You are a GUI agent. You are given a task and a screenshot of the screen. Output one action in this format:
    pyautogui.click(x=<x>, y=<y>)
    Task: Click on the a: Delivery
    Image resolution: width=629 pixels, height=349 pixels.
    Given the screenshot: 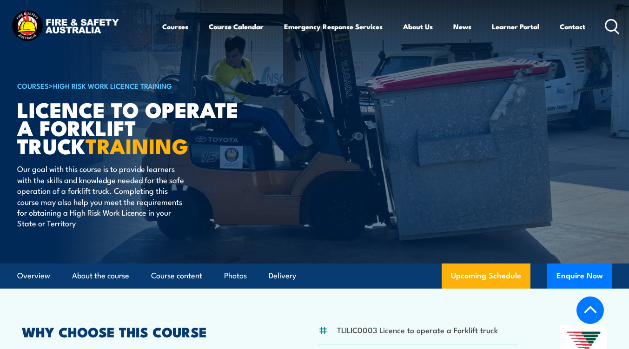 What is the action you would take?
    pyautogui.click(x=282, y=276)
    